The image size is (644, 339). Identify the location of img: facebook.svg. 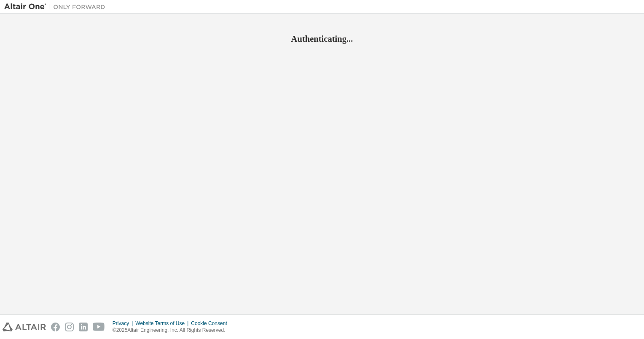
(55, 327).